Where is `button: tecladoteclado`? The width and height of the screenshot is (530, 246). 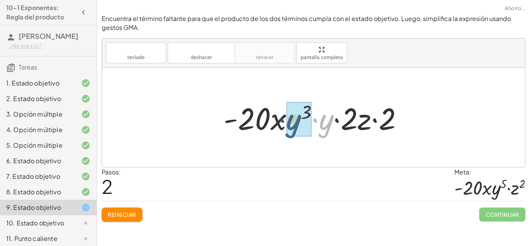
button: tecladoteclado is located at coordinates (136, 53).